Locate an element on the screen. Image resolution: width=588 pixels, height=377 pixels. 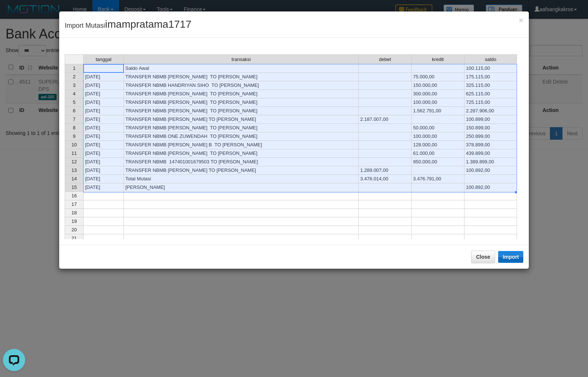
button: Open LiveChat chat widget is located at coordinates (14, 14).